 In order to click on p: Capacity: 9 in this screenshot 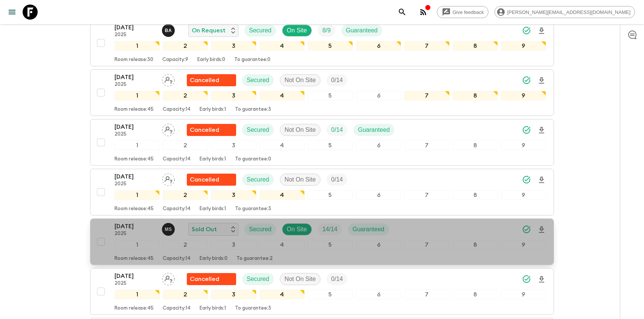, I will do `click(175, 60)`.